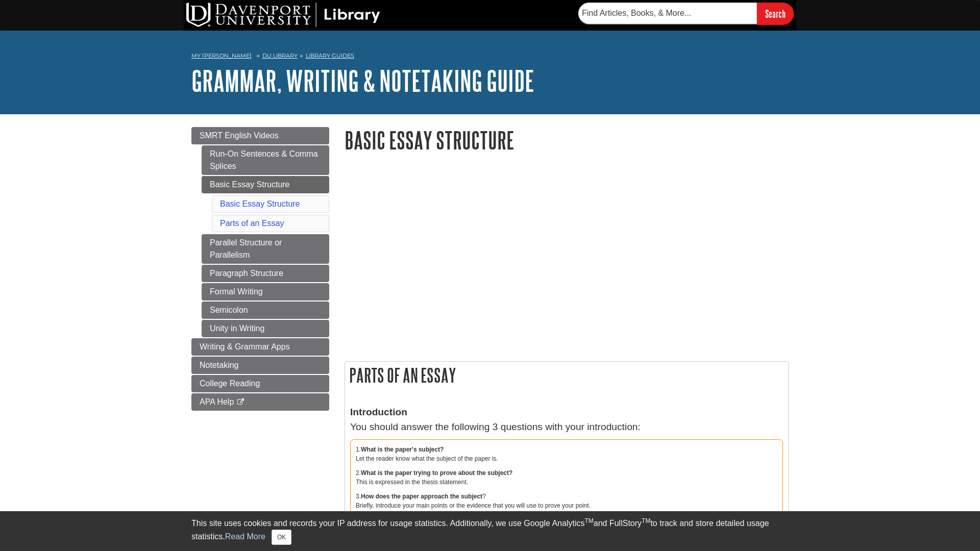  What do you see at coordinates (265, 249) in the screenshot?
I see `a: Parallel Structure or Parallelism` at bounding box center [265, 249].